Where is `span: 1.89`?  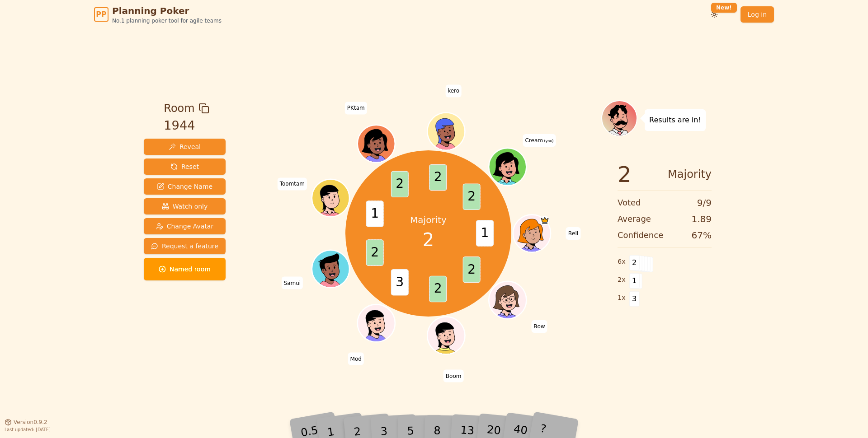 span: 1.89 is located at coordinates (701, 219).